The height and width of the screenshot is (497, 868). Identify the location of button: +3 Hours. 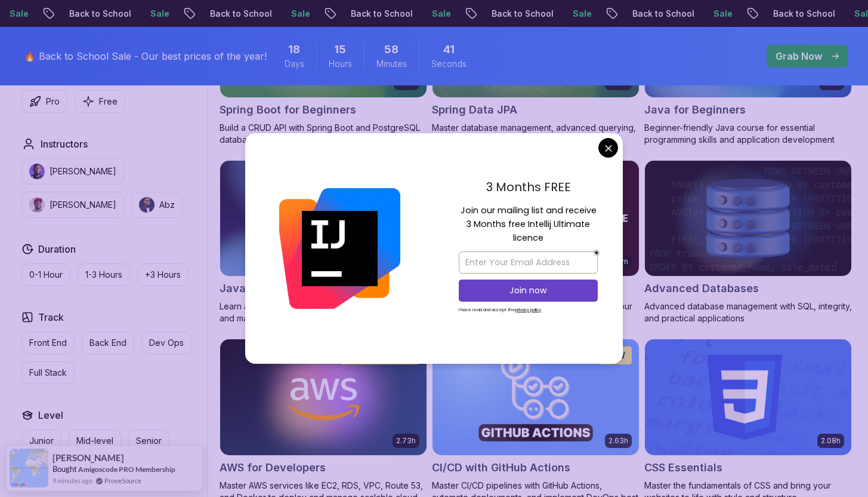
(163, 274).